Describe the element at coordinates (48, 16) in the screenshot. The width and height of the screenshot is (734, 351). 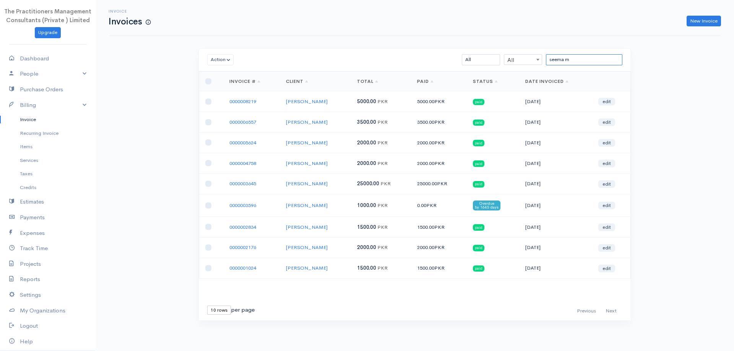
I see `span: The Practitioners Management Consultants (Private ) Limited` at that location.